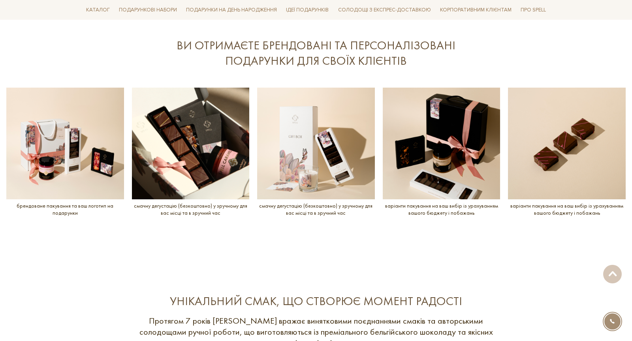 The width and height of the screenshot is (632, 341). What do you see at coordinates (148, 10) in the screenshot?
I see `span: Подарункові набори` at bounding box center [148, 10].